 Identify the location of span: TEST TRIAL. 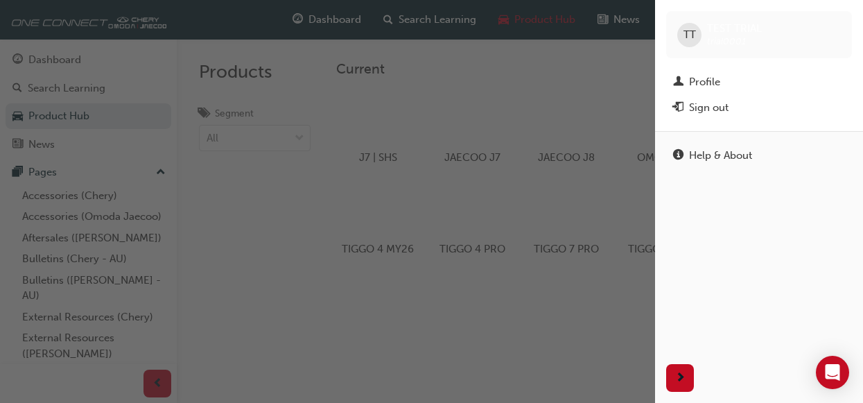
(734, 28).